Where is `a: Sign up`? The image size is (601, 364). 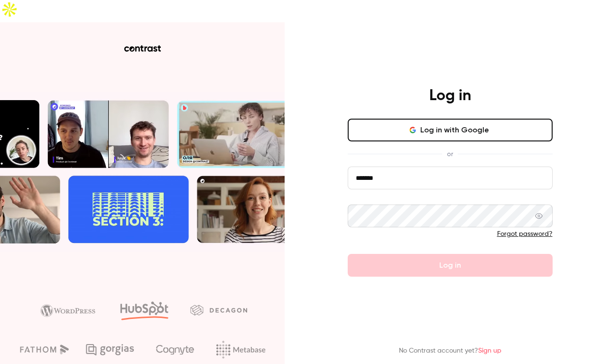 a: Sign up is located at coordinates (489, 350).